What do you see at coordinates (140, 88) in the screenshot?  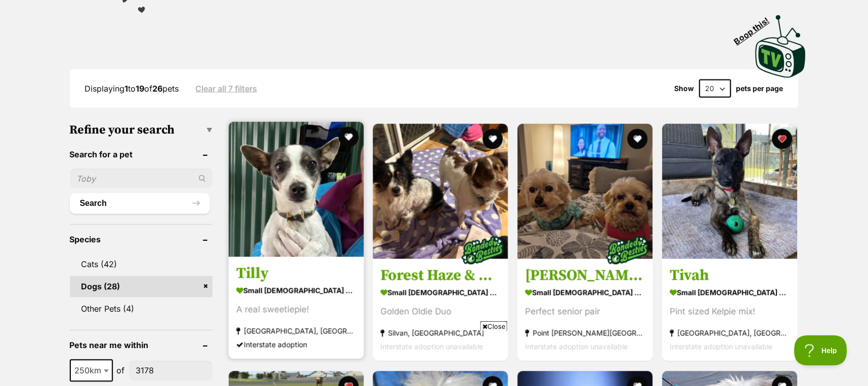 I see `strong: 19` at bounding box center [140, 88].